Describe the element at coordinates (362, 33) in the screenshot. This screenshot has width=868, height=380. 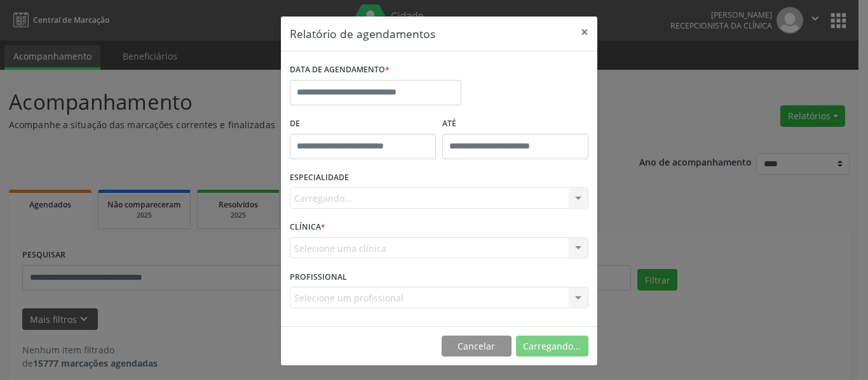
I see `h5: Relatório de agendamentos` at that location.